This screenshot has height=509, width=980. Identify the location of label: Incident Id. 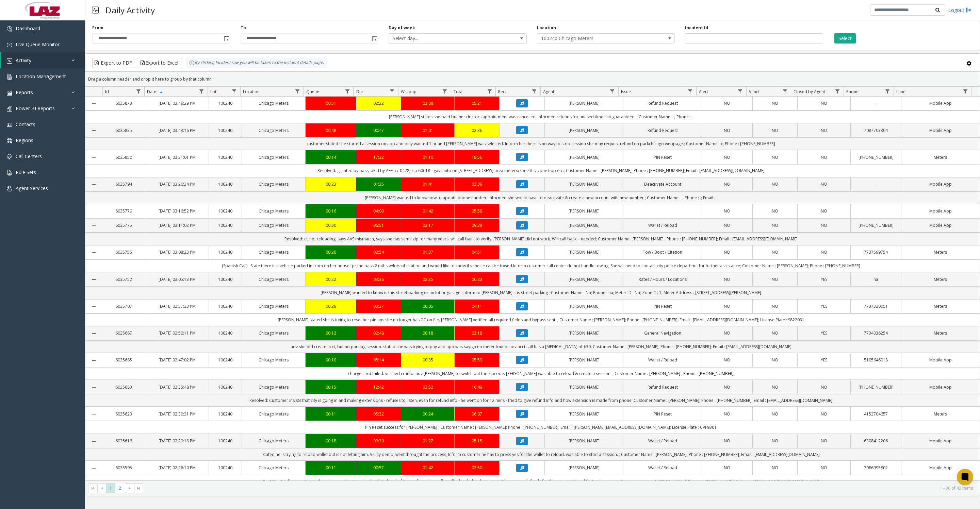
(696, 28).